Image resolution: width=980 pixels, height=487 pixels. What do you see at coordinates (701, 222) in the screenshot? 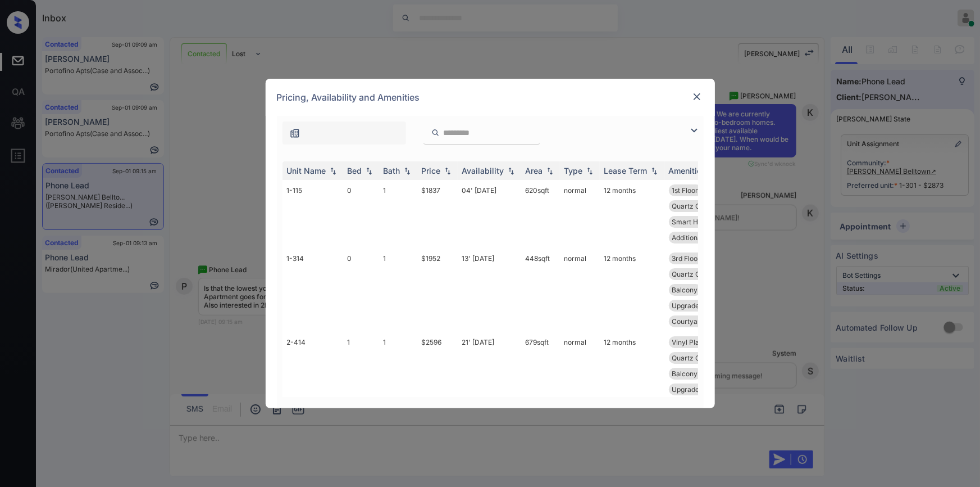
I see `span: Smart Home Lock` at bounding box center [701, 222].